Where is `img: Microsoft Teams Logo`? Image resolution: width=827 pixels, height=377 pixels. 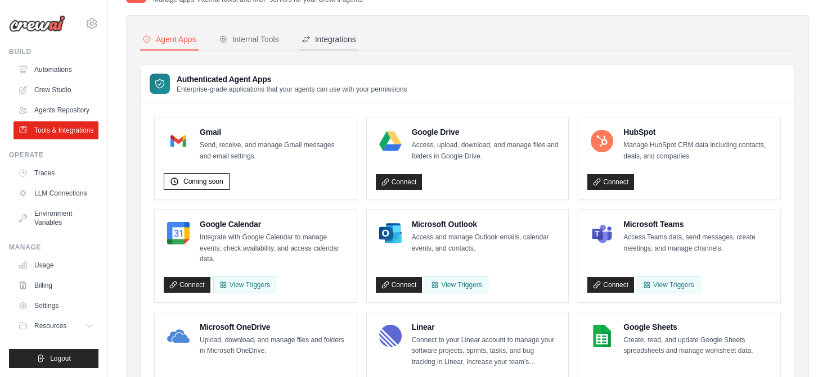 img: Microsoft Teams Logo is located at coordinates (602, 233).